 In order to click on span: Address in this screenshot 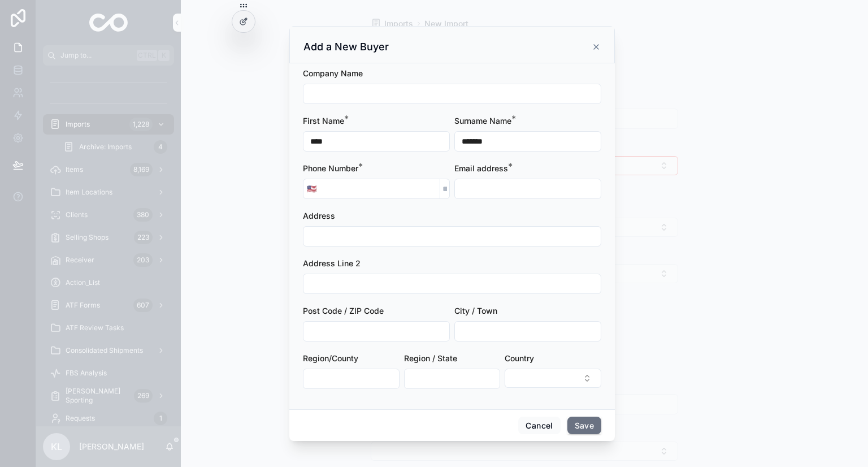, I will do `click(319, 216)`.